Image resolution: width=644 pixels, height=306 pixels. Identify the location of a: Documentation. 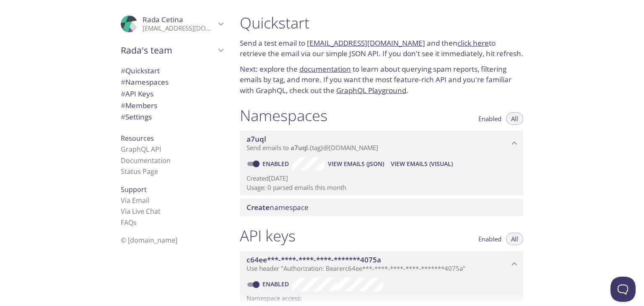
(145, 161).